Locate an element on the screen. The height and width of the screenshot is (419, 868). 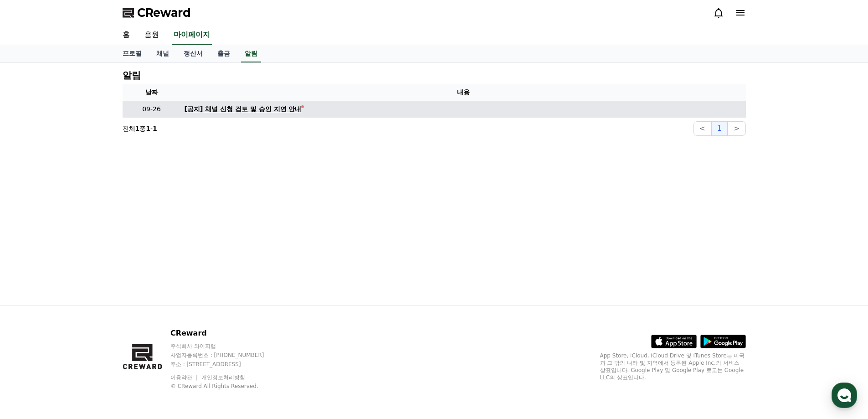
p: CReward is located at coordinates (226, 333).